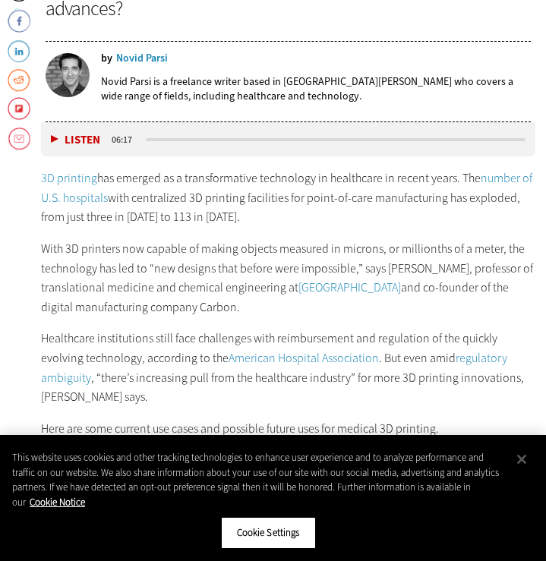 The height and width of the screenshot is (561, 546). I want to click on p: With 3D printers now capable of making objects measured in microns, or millionths of a meter, the..., so click(289, 278).